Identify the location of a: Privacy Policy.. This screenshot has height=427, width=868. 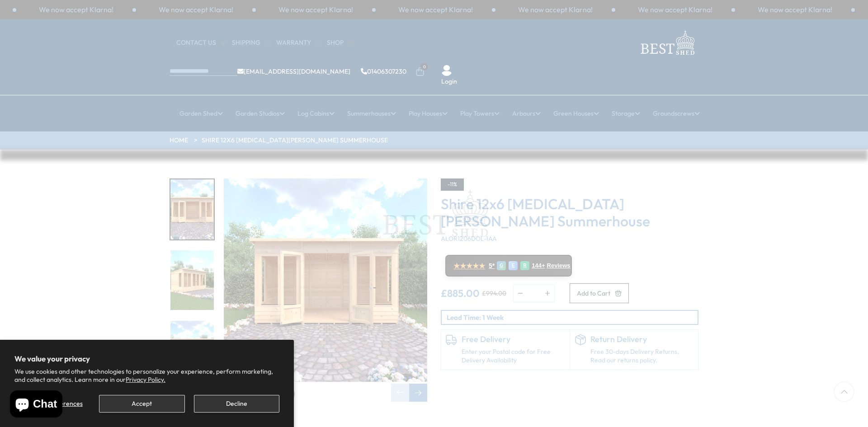
(145, 379).